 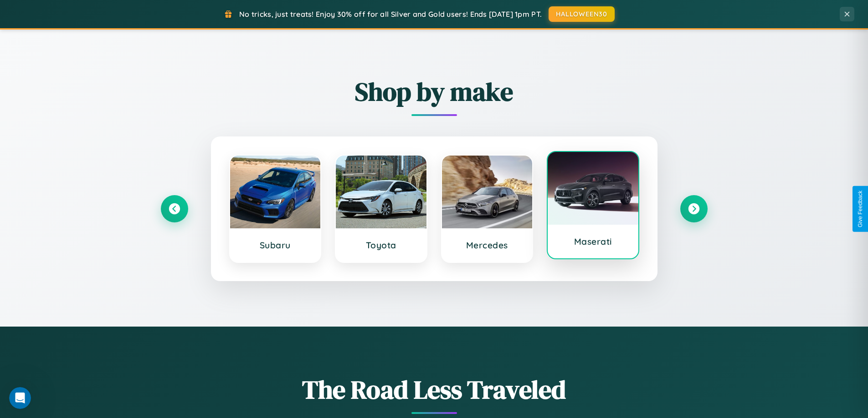 What do you see at coordinates (275, 245) in the screenshot?
I see `h3: Subaru` at bounding box center [275, 245].